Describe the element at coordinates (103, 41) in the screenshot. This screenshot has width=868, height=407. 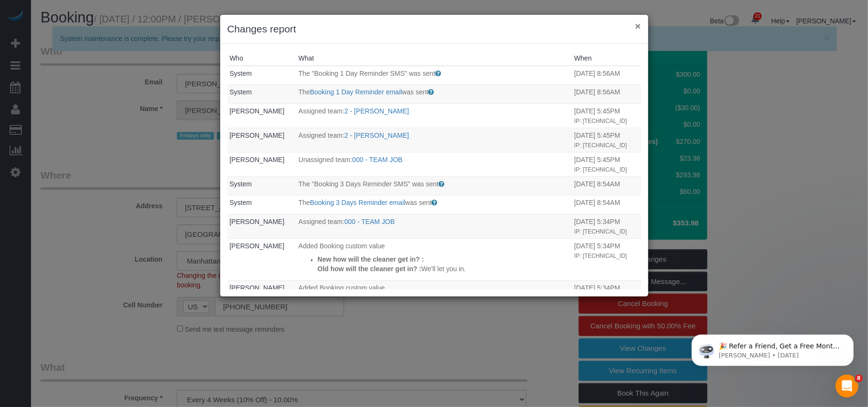
I see `p: Message from Ellie, sent 1w ago` at that location.